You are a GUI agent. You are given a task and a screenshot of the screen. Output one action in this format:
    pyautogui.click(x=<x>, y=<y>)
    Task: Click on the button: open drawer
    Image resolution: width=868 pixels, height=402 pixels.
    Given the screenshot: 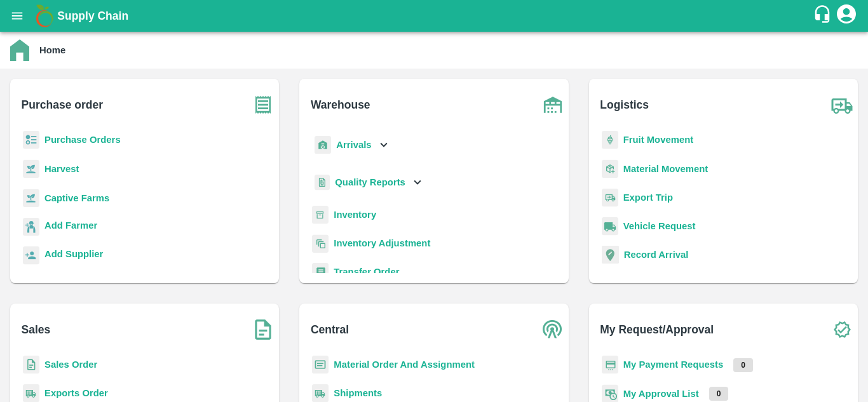 What is the action you would take?
    pyautogui.click(x=17, y=15)
    